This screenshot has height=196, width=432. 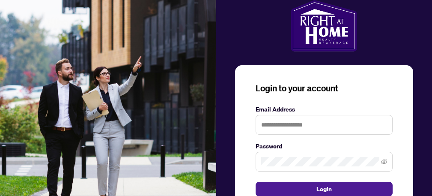 What do you see at coordinates (324, 88) in the screenshot?
I see `h3: Login to your account` at bounding box center [324, 88].